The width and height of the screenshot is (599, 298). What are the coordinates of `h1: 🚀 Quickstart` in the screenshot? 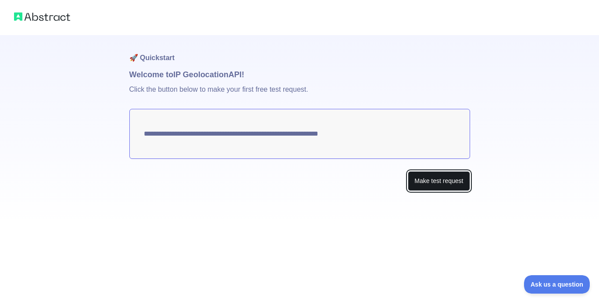 It's located at (299, 52).